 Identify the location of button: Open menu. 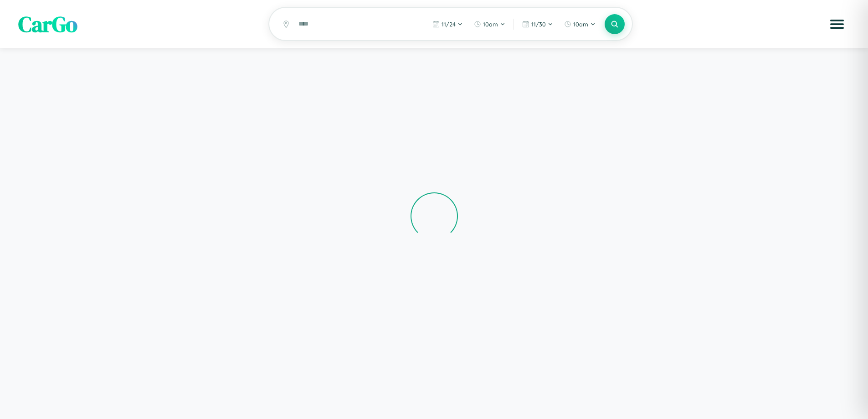
(837, 24).